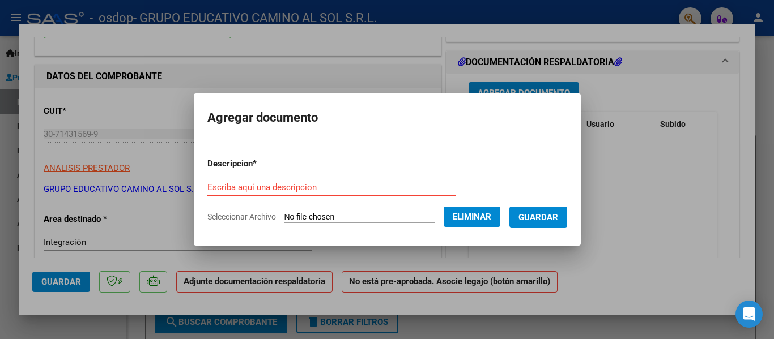 The image size is (774, 339). What do you see at coordinates (472, 217) in the screenshot?
I see `button: Eliminar` at bounding box center [472, 217].